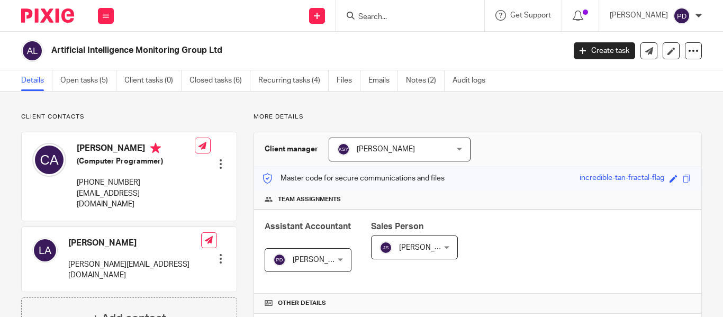 This screenshot has width=723, height=317. I want to click on a: Audit logs, so click(472, 80).